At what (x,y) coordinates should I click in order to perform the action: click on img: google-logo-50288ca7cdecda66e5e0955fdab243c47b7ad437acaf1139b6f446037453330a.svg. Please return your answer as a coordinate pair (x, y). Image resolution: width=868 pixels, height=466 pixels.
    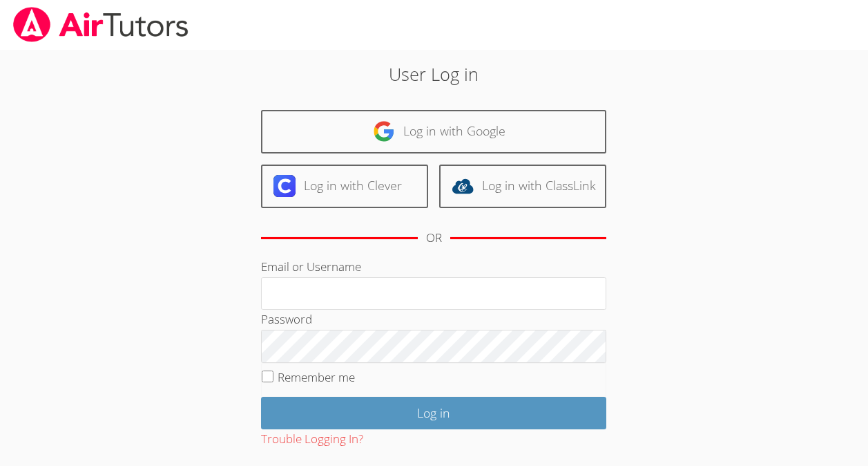
    Looking at the image, I should click on (384, 131).